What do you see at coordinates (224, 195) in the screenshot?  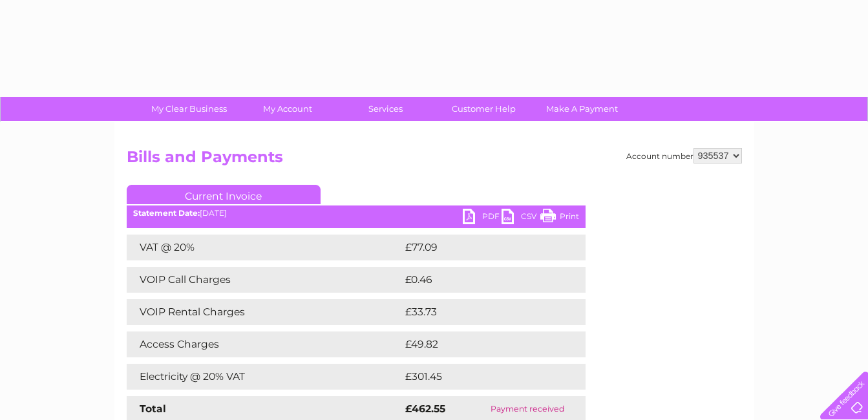 I see `a: Current Invoice` at bounding box center [224, 195].